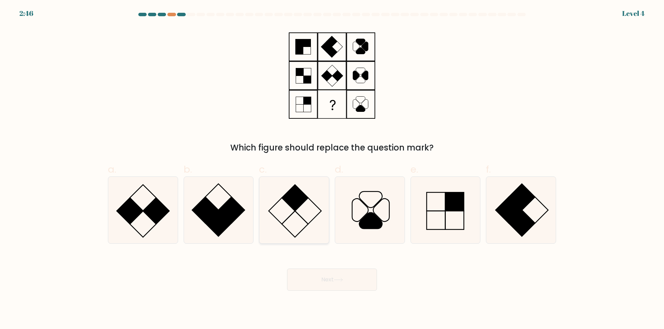 Image resolution: width=664 pixels, height=329 pixels. Describe the element at coordinates (488, 169) in the screenshot. I see `span: f.` at that location.